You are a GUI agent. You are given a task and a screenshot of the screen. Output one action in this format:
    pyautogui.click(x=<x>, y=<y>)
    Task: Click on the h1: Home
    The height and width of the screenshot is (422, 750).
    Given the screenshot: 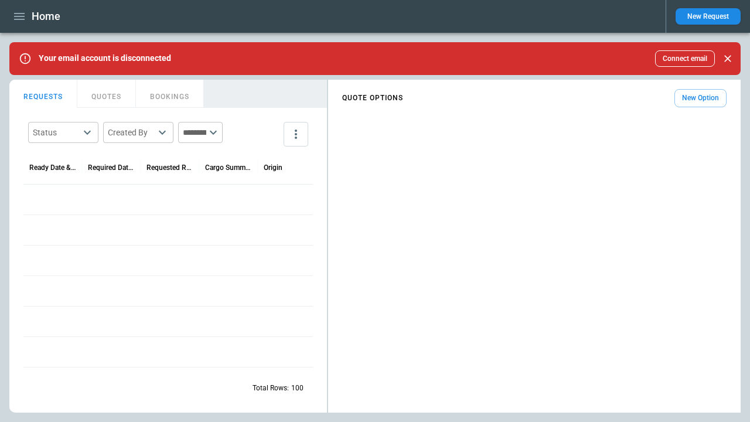 What is the action you would take?
    pyautogui.click(x=46, y=16)
    